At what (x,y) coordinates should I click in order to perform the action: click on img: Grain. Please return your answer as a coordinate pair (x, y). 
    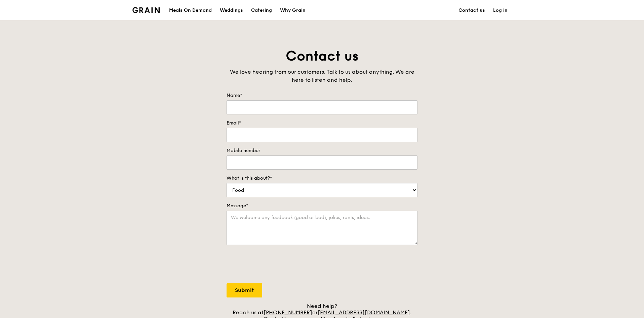
    Looking at the image, I should click on (146, 10).